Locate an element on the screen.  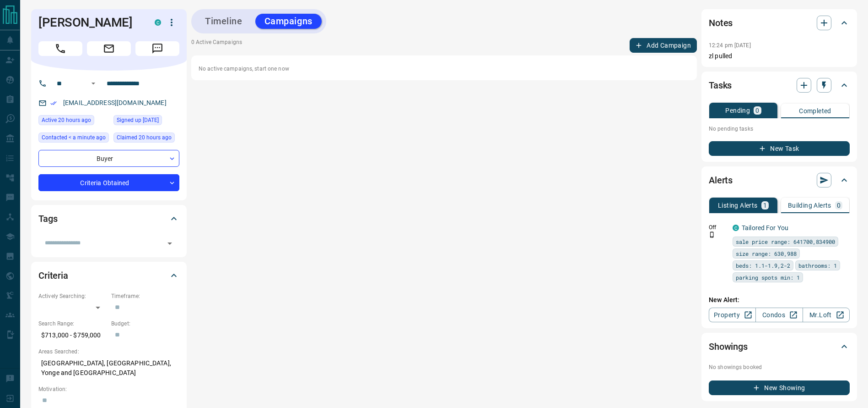
h2: Tags is located at coordinates (47, 219).